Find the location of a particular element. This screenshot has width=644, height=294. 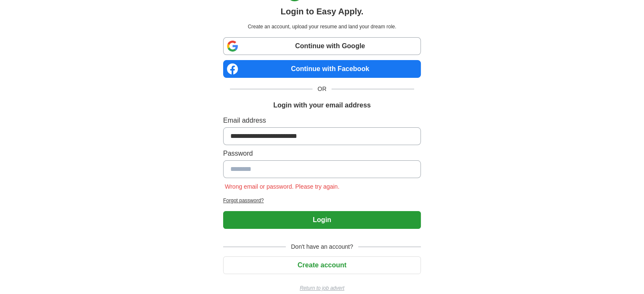

span: Wrong email or password. Please try again. is located at coordinates (282, 187).